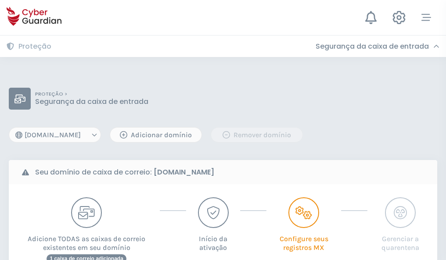  Describe the element at coordinates (400, 225) in the screenshot. I see `button: Gerenciar a quarentena` at that location.